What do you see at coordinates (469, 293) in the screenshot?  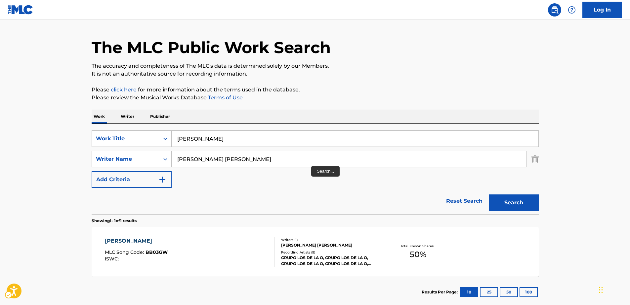 I see `button: 10` at bounding box center [469, 293].